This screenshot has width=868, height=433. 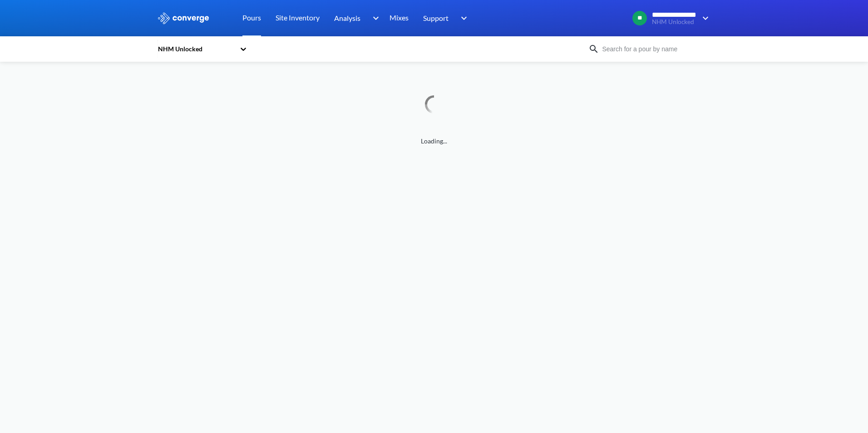 What do you see at coordinates (654, 49) in the screenshot?
I see `input: Search for a pour by name` at bounding box center [654, 49].